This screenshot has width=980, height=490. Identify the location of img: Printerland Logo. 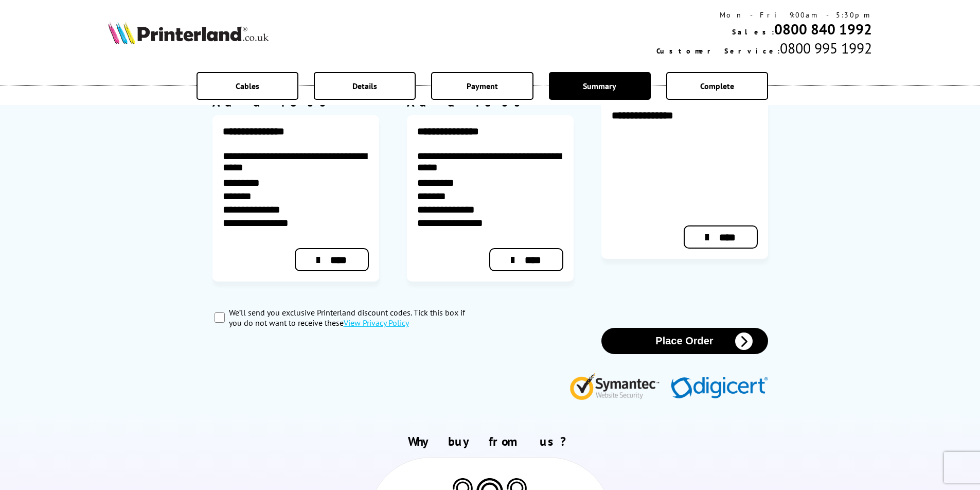
(188, 33).